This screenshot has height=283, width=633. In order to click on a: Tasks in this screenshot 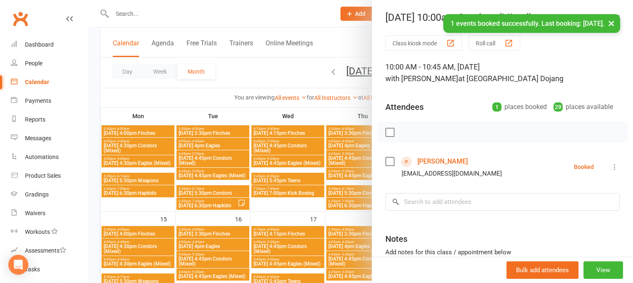, I will do `click(49, 269)`.